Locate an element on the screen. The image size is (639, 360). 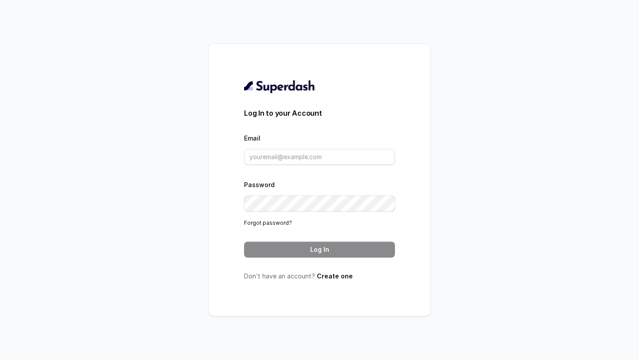
label: Email is located at coordinates (252, 138).